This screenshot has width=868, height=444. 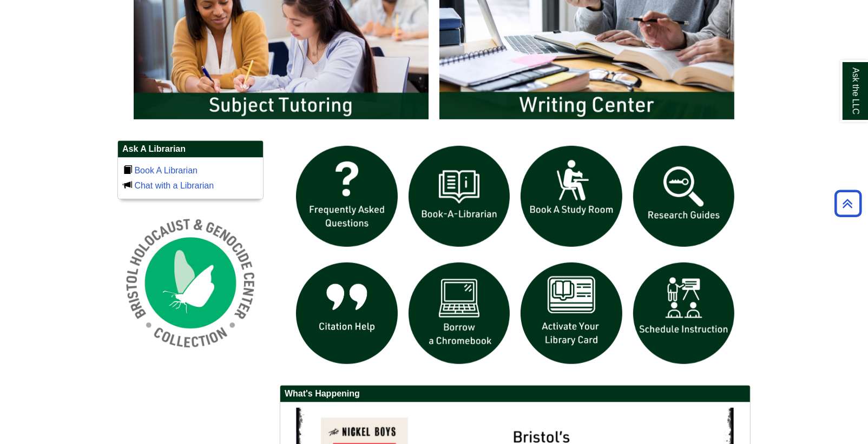 What do you see at coordinates (571, 314) in the screenshot?
I see `img: activate Library Card icon links to form to activate student ID into library card` at bounding box center [571, 314].